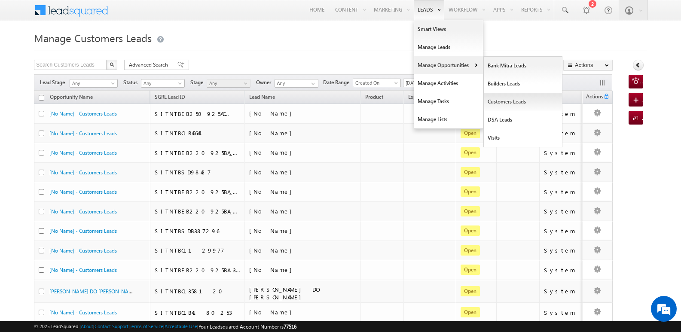 This screenshot has width=681, height=332. Describe the element at coordinates (198, 114) in the screenshot. I see `div: SITNTBEB250925AC196454` at that location.